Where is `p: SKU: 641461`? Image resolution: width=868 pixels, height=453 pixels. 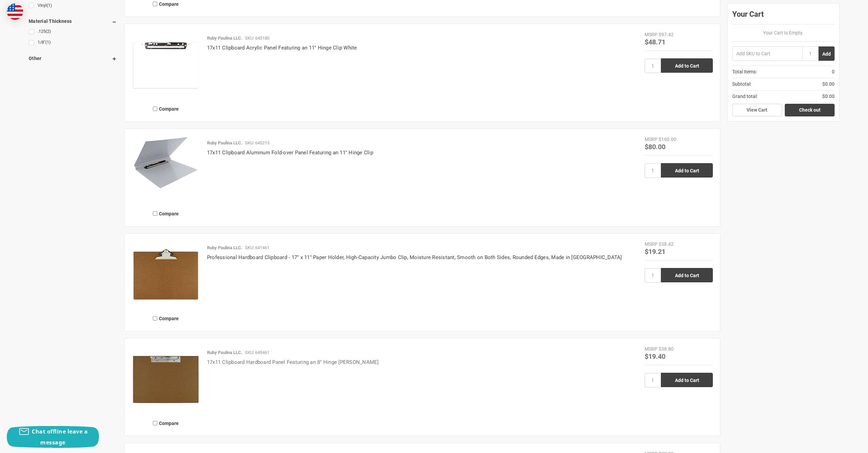 p: SKU: 641461 is located at coordinates (257, 248).